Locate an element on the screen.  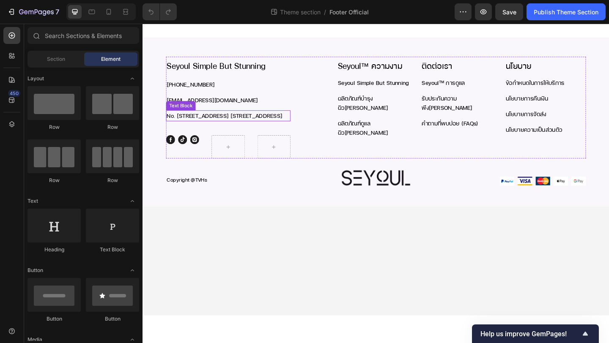
span: Save is located at coordinates (509, 12).